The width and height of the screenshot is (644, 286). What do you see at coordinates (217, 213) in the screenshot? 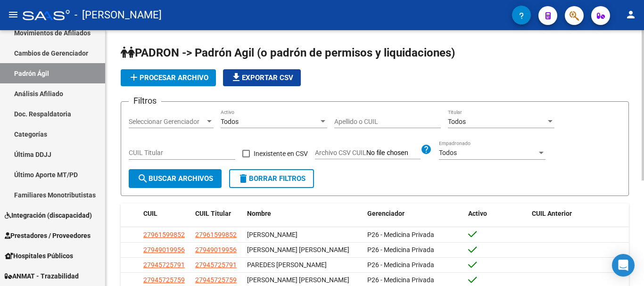
I see `datatable-header-cell: CUIL Titular` at bounding box center [217, 213].